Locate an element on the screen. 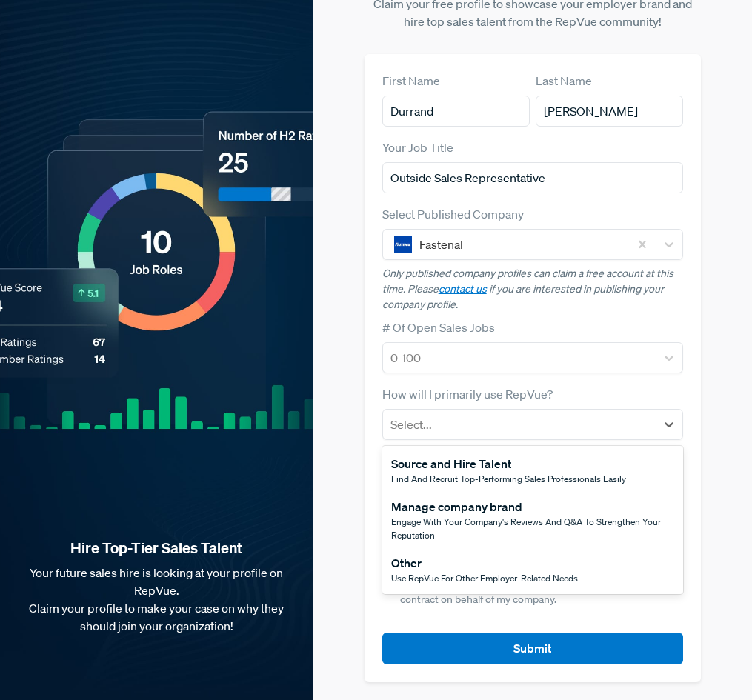  span: Engage with your company's reviews and Q&A to strengthen your reputation is located at coordinates (526, 528).